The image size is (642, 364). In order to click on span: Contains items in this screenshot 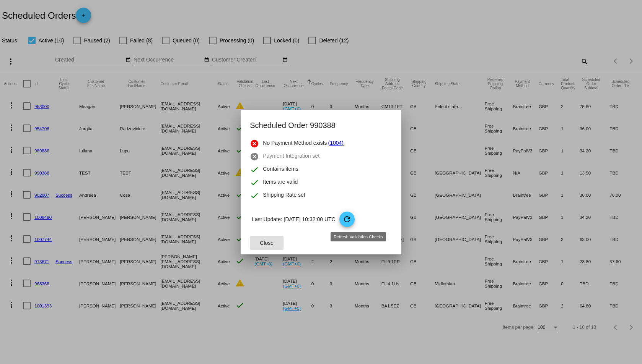, I will do `click(280, 169)`.